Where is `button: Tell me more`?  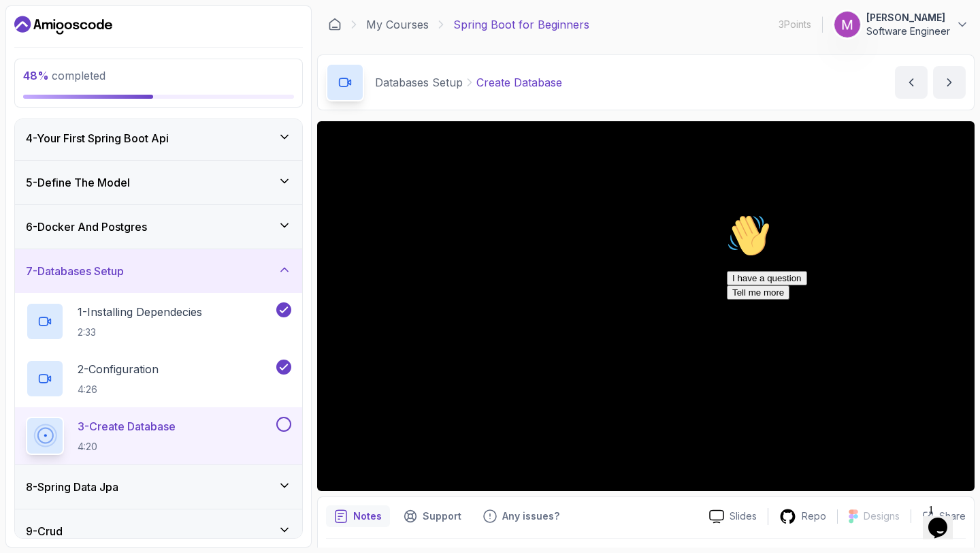 button: Tell me more is located at coordinates (37, 84).